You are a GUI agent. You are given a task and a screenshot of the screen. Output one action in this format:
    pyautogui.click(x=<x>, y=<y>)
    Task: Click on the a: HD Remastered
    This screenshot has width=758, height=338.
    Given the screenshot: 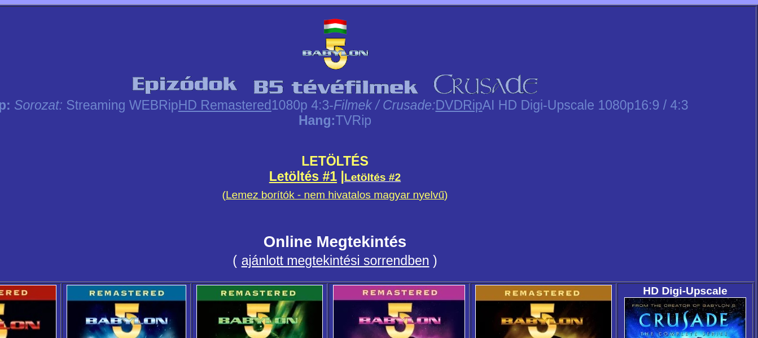 What is the action you would take?
    pyautogui.click(x=225, y=105)
    